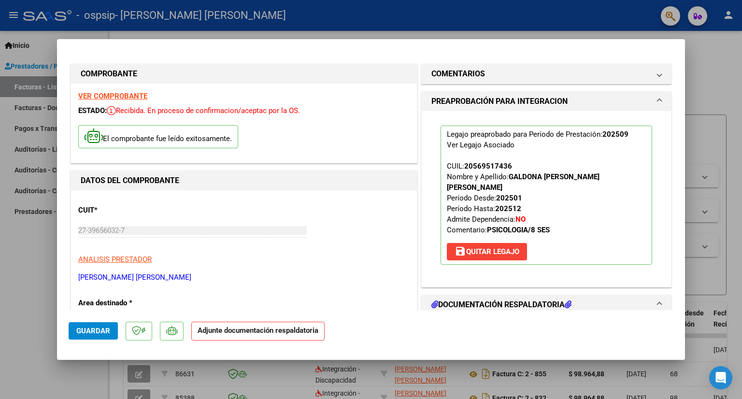 The width and height of the screenshot is (742, 399). Describe the element at coordinates (547, 305) in the screenshot. I see `mat-expansion-panel-header: DOCUMENTACIÓN RESPALDATORIA` at that location.